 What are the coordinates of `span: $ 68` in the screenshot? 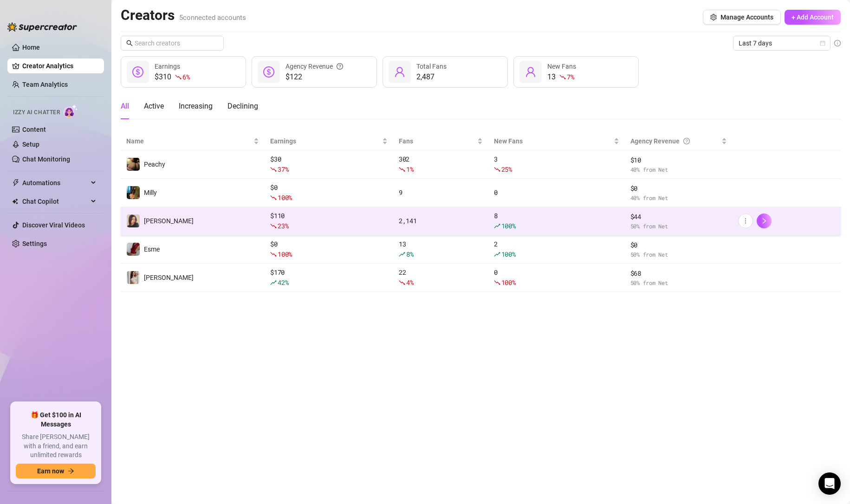 It's located at (679, 273).